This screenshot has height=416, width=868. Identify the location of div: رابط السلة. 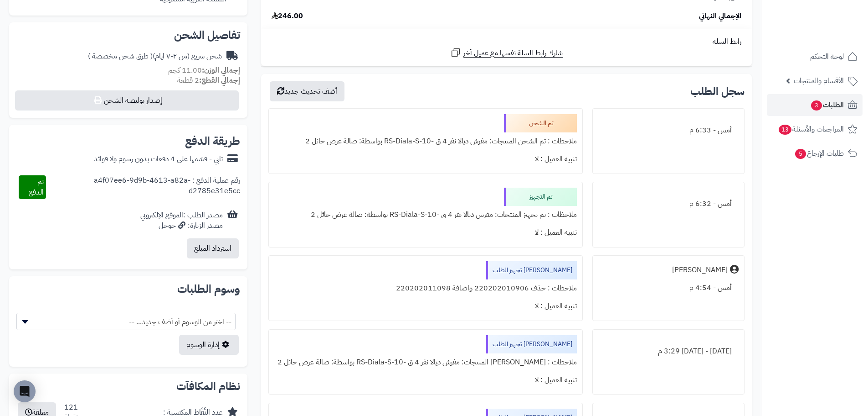
(506, 42).